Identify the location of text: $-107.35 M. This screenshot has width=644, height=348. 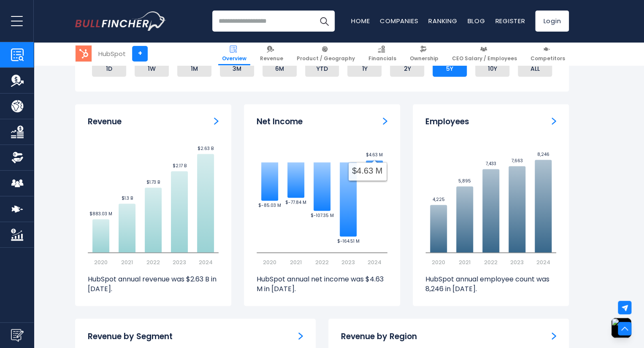
(322, 215).